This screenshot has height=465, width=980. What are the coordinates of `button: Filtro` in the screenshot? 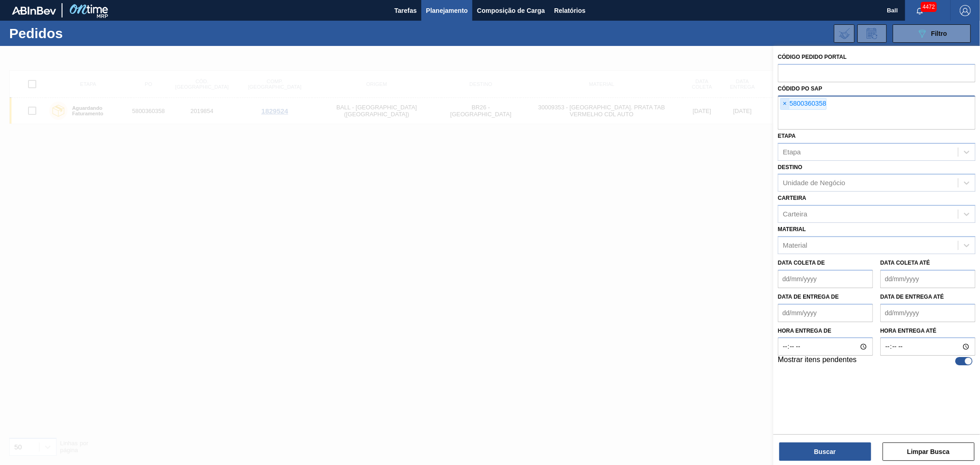 It's located at (932, 34).